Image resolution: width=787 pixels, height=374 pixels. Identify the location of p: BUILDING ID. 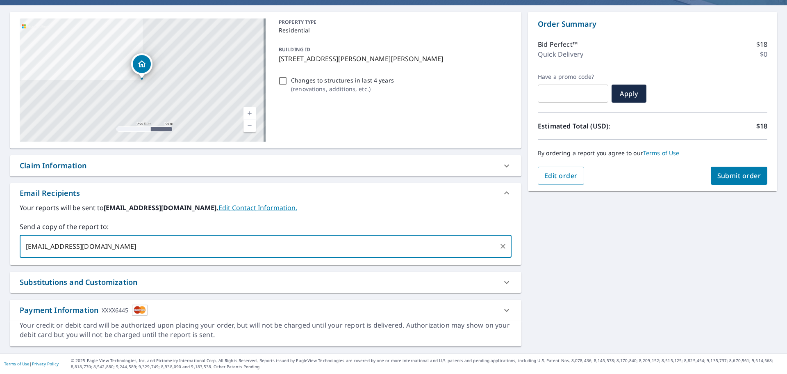
(294, 49).